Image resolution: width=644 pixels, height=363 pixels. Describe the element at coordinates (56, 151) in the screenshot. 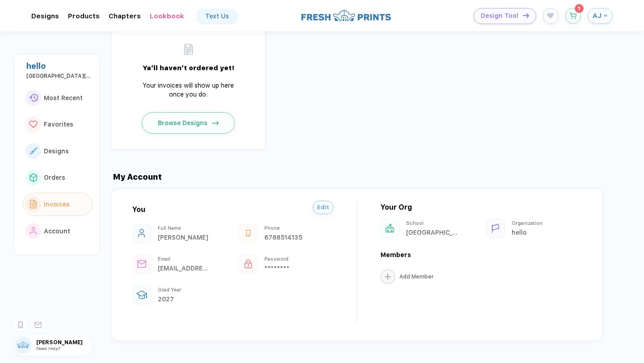

I see `span: Designs` at that location.